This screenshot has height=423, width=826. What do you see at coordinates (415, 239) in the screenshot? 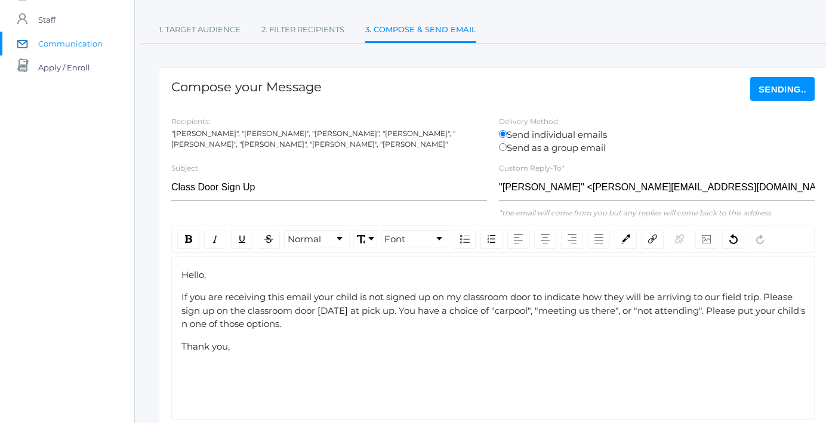
I see `a: Font` at bounding box center [415, 239].